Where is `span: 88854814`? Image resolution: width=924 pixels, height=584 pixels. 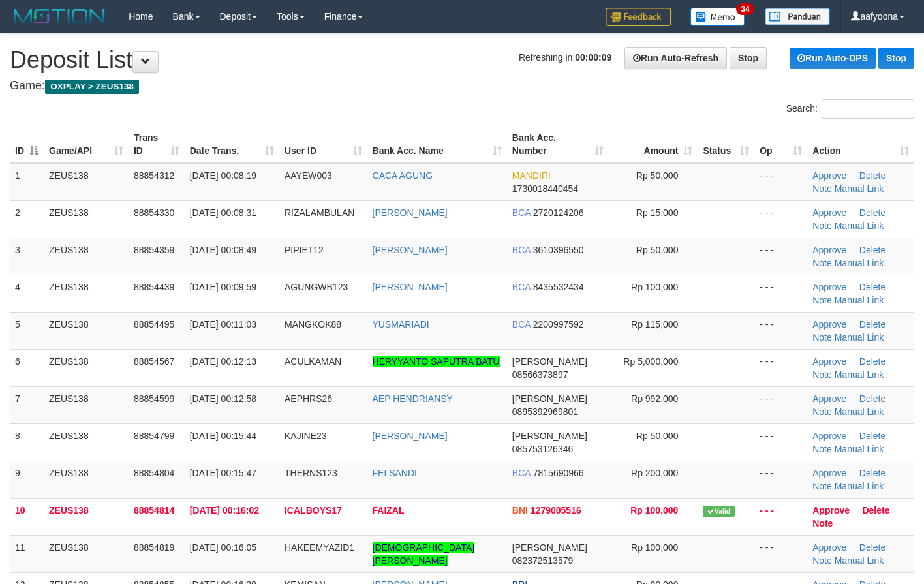 span: 88854814 is located at coordinates (154, 510).